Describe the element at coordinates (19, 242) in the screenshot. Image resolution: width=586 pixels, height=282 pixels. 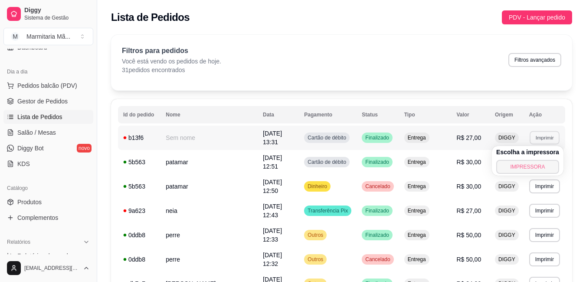
I see `span: Relatórios` at that location.